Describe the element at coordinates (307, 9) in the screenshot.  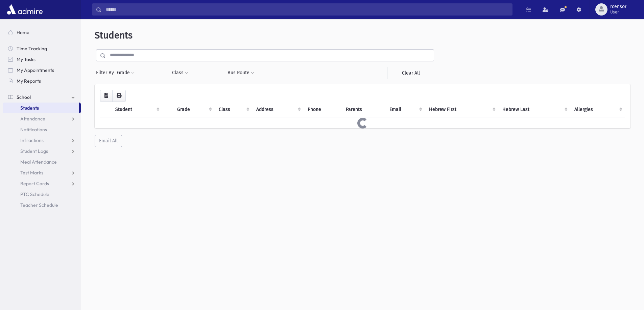
I see `input: Search` at that location.